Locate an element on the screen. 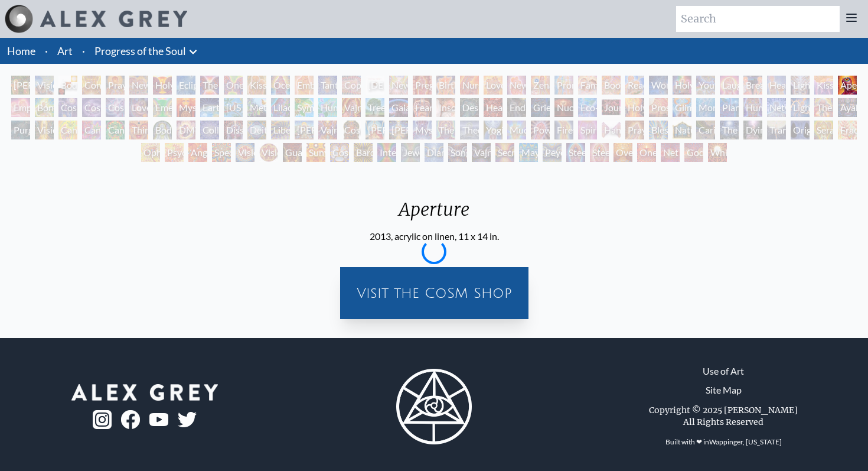 The width and height of the screenshot is (868, 471). div: Guardian of Infinite Vision is located at coordinates (292, 152).